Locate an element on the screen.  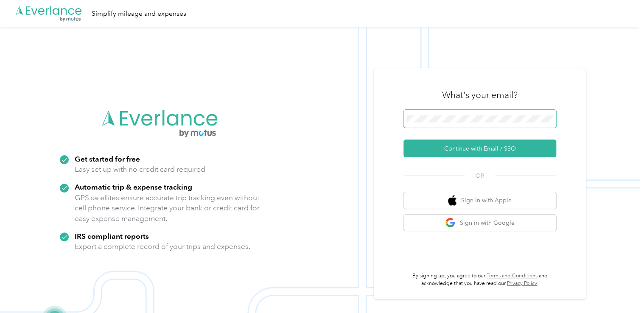
p: By signing up, you agree to our and acknowledge that you have read our . is located at coordinates (480, 279).